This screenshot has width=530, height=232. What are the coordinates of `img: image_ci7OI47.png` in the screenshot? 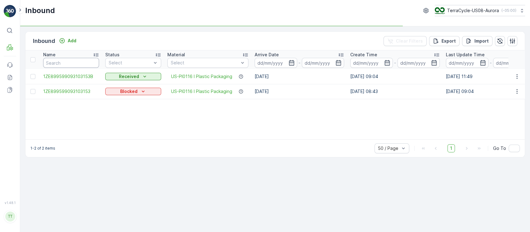 It's located at (440, 11).